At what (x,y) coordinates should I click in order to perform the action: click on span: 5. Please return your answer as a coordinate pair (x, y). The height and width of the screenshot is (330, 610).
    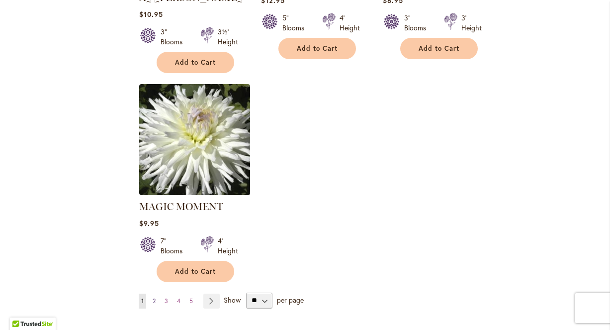
    Looking at the image, I should click on (191, 300).